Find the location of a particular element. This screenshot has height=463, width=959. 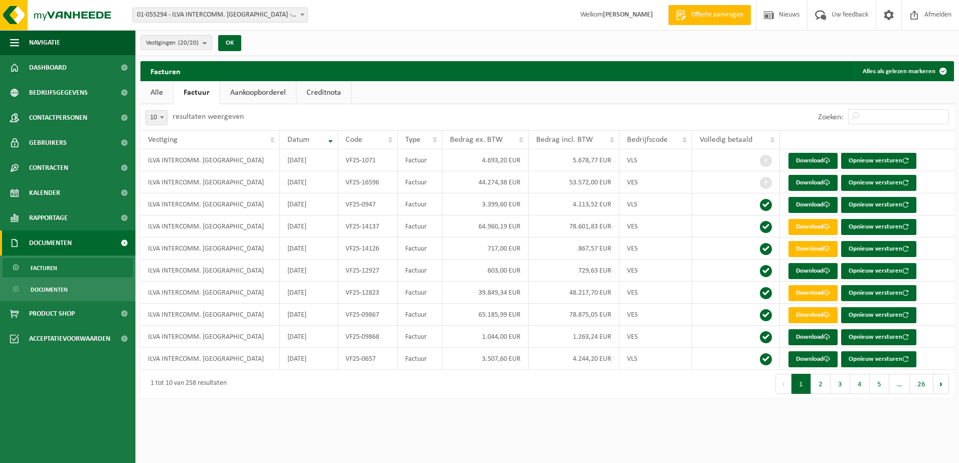

span: Offerte aanvragen is located at coordinates (717, 15).